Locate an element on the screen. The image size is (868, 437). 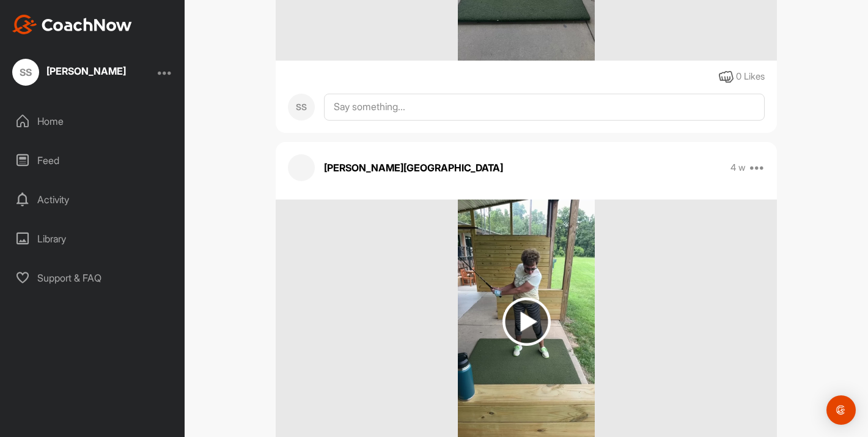
div: Support & FAQ is located at coordinates (93, 278).